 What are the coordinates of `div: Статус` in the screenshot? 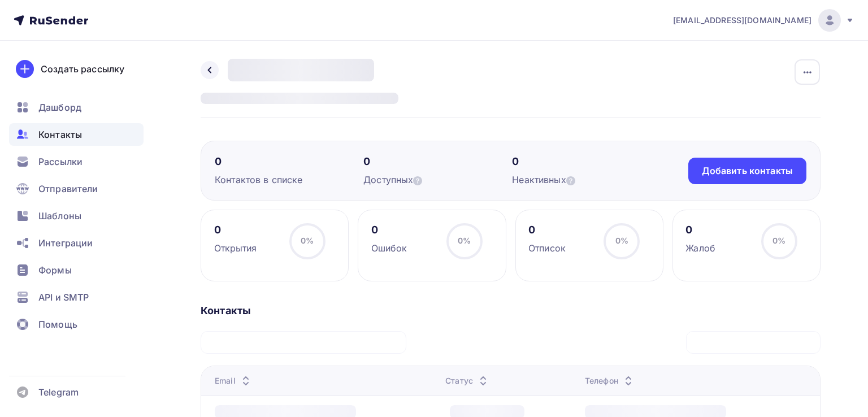 It's located at (467, 381).